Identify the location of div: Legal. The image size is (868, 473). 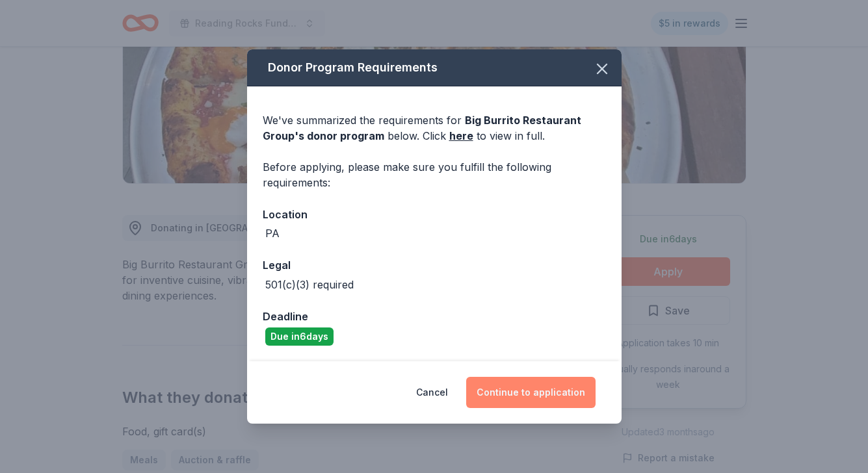
(434, 265).